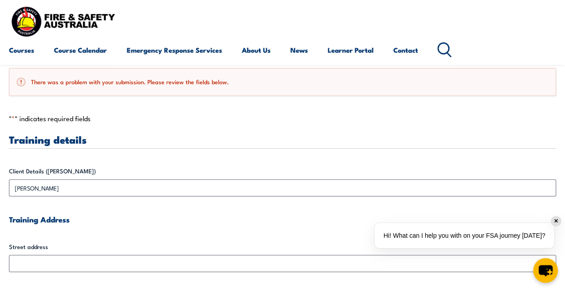 The width and height of the screenshot is (565, 290). I want to click on p: " " indicates required fields, so click(282, 118).